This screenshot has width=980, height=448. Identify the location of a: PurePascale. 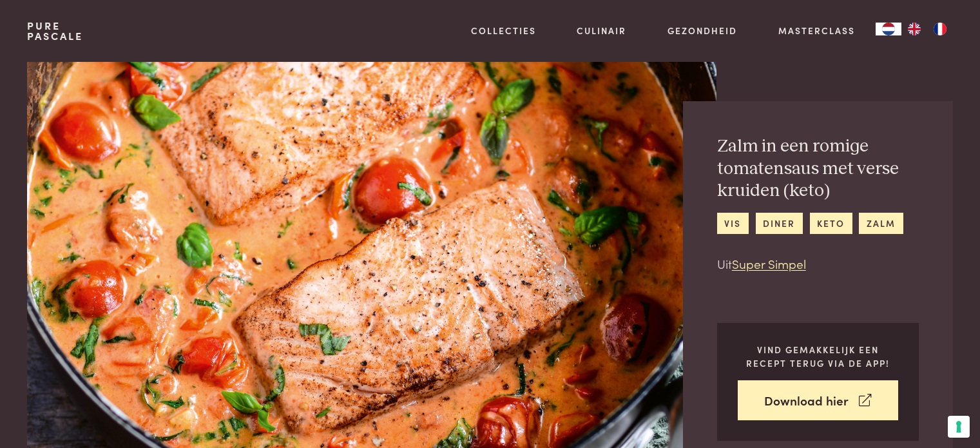
(55, 31).